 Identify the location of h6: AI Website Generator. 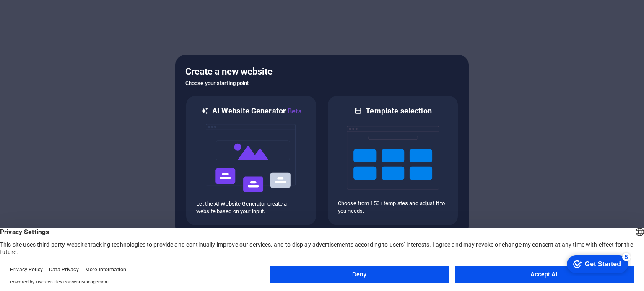
(257, 111).